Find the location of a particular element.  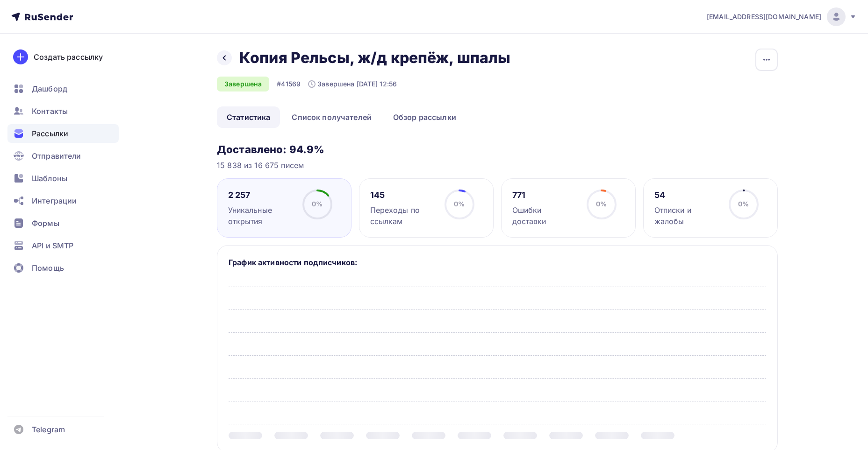

div: Уникальные открытия is located at coordinates (261, 216).